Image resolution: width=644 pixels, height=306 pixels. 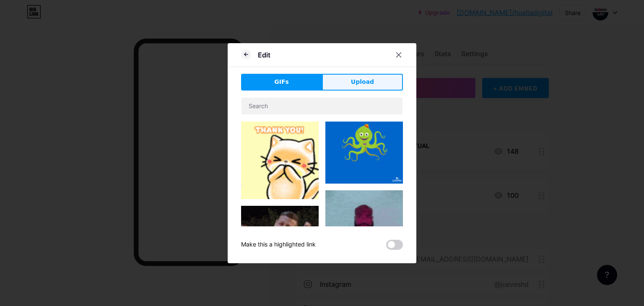 What do you see at coordinates (322, 106) in the screenshot?
I see `input: Search` at bounding box center [322, 106].